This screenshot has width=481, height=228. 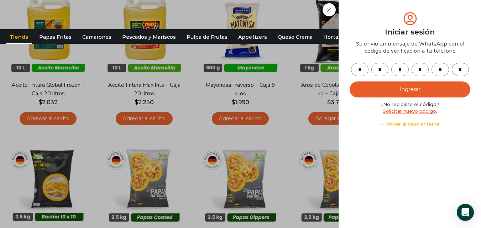 I want to click on a: Solicitar nuevo código, so click(x=410, y=111).